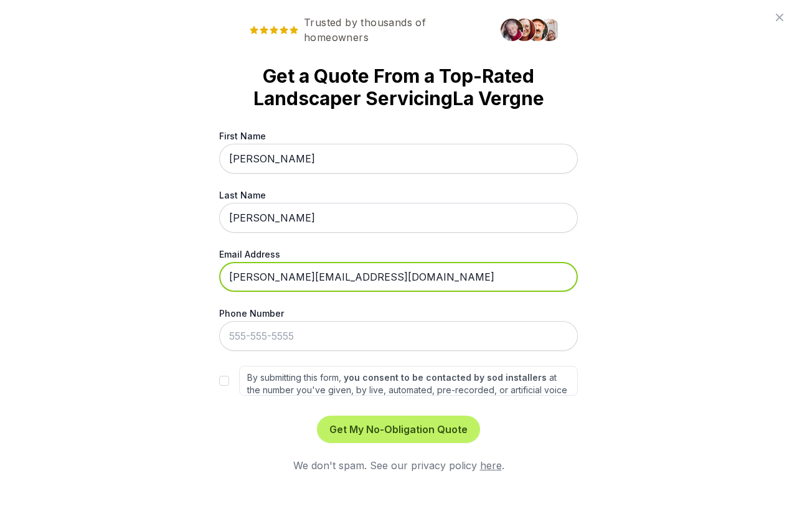  I want to click on label: Email Address, so click(398, 254).